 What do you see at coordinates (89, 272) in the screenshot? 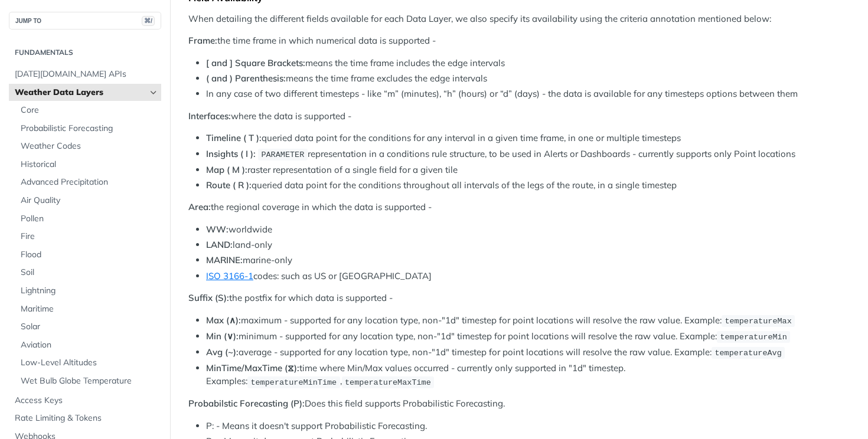
I see `span: Soil` at bounding box center [89, 272].